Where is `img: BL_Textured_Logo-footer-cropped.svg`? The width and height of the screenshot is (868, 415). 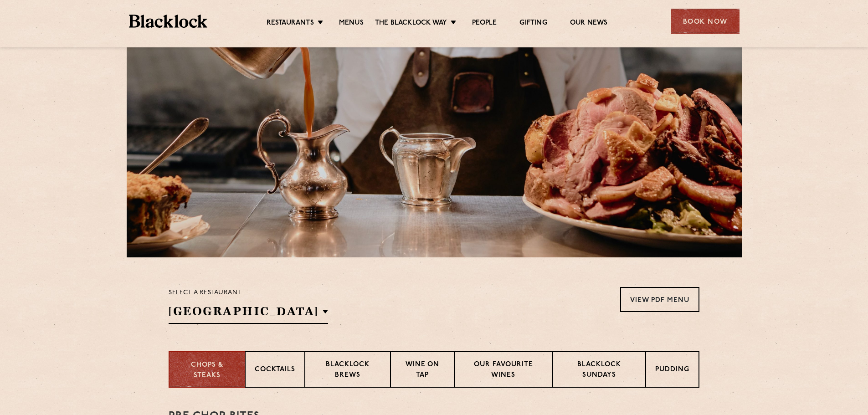 img: BL_Textured_Logo-footer-cropped.svg is located at coordinates (168, 21).